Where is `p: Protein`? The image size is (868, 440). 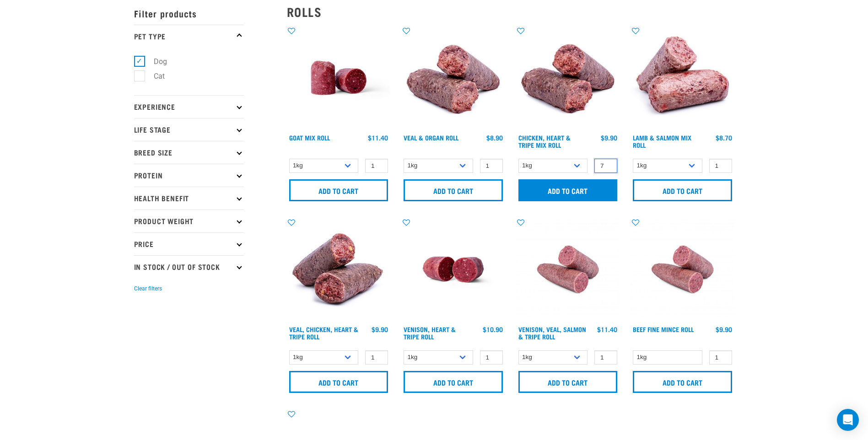
p: Protein is located at coordinates (189, 175).